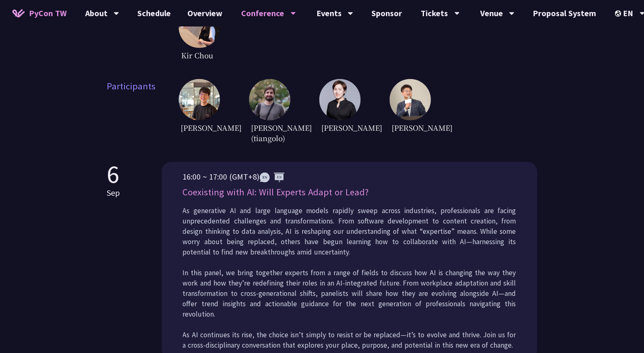 The image size is (644, 353). Describe the element at coordinates (48, 13) in the screenshot. I see `span: PyCon TW` at that location.